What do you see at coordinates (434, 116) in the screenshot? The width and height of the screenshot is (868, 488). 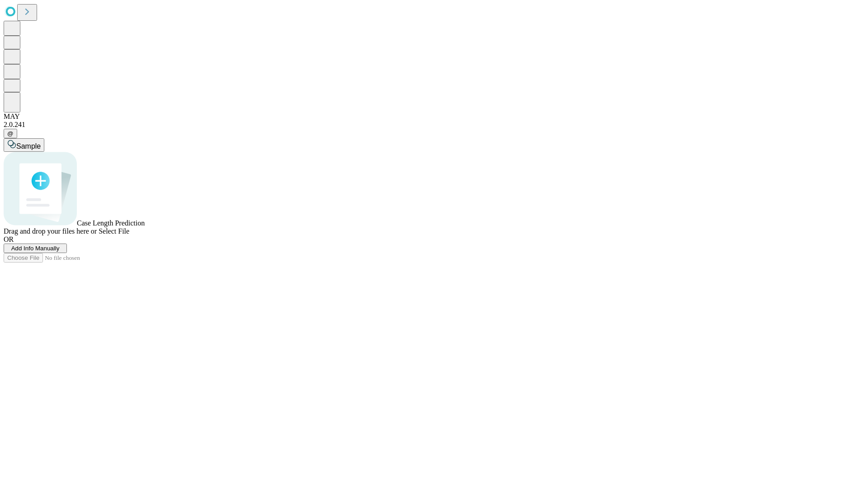 I see `div: MAY` at bounding box center [434, 116].